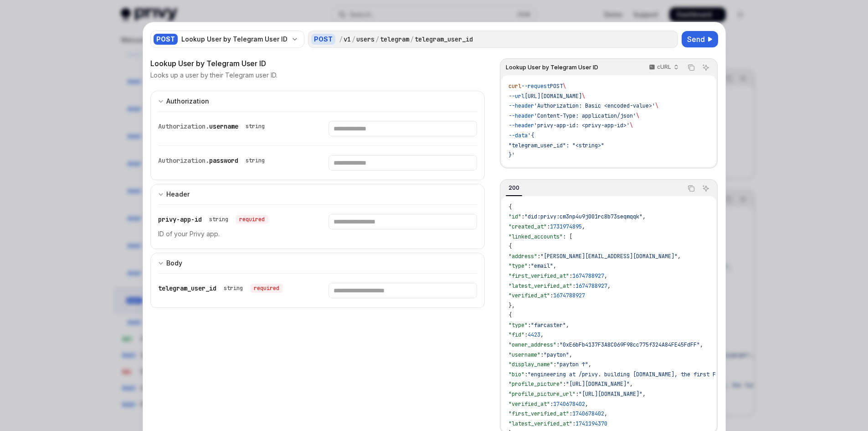 This screenshot has height=431, width=868. Describe the element at coordinates (566, 226) in the screenshot. I see `span: 1731974895` at that location.